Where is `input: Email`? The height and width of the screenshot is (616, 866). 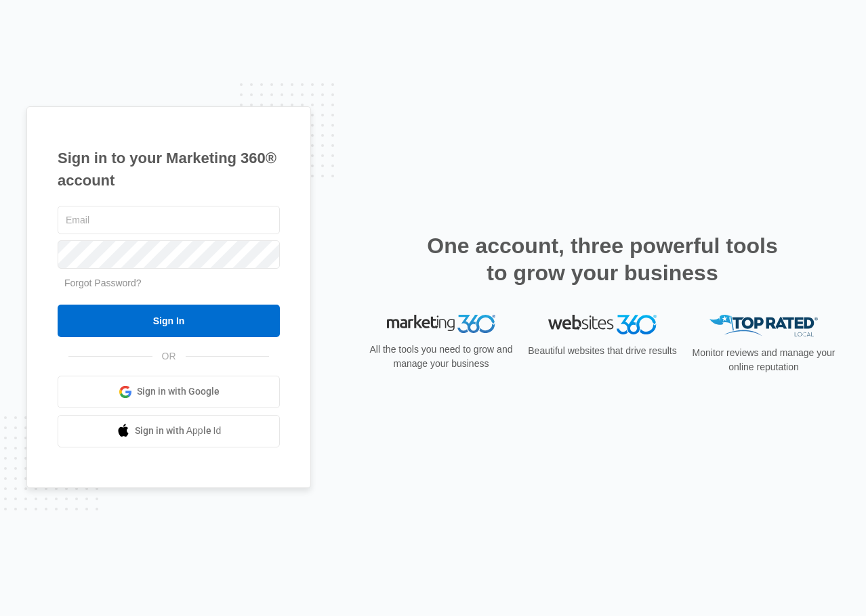
input: Email is located at coordinates (169, 220).